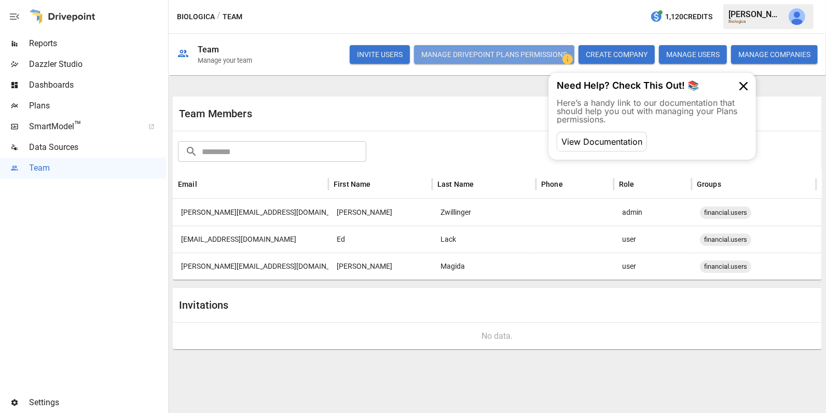 This screenshot has width=826, height=413. I want to click on span: Dazzler Studio, so click(98, 64).